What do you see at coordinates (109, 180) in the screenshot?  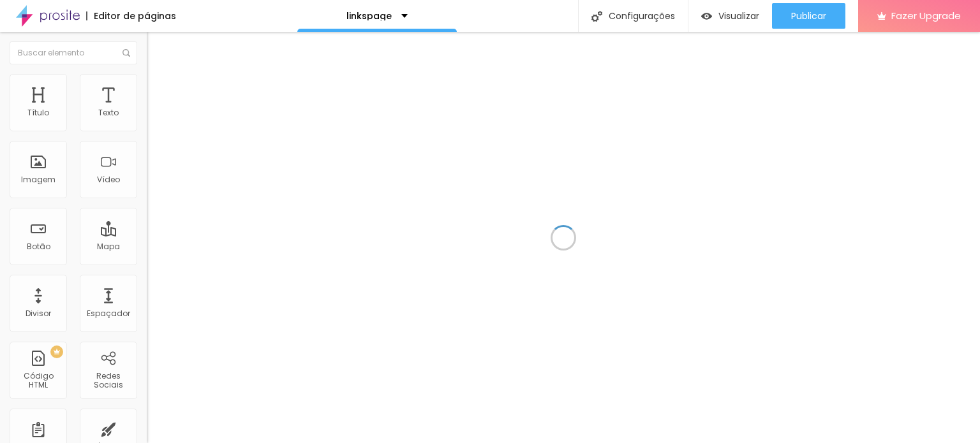 I see `div: Vídeo` at bounding box center [109, 180].